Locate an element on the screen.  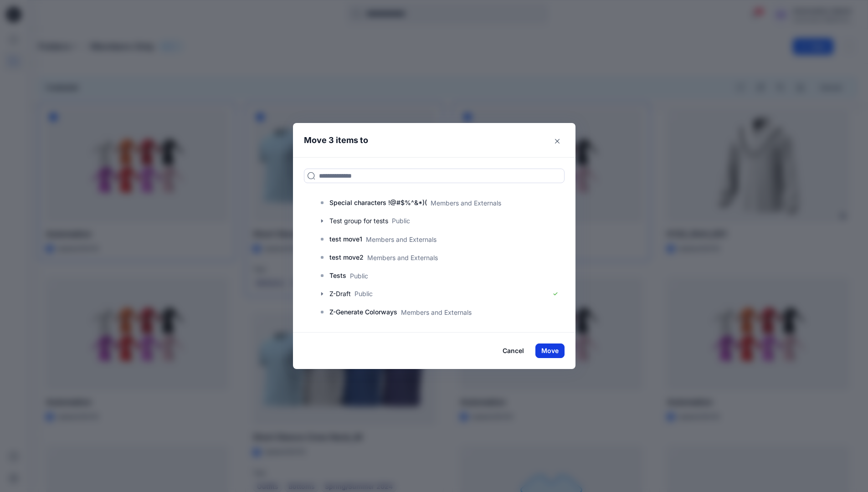
p: test move1 is located at coordinates (346, 239).